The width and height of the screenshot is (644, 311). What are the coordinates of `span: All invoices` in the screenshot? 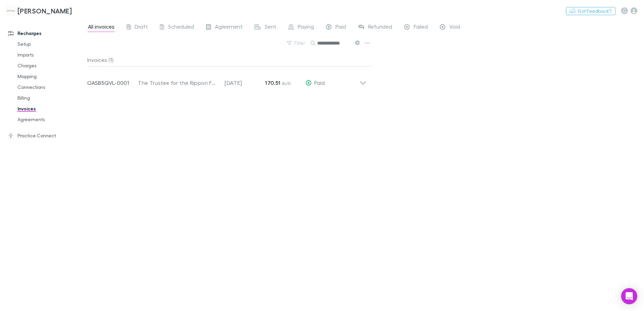 It's located at (101, 28).